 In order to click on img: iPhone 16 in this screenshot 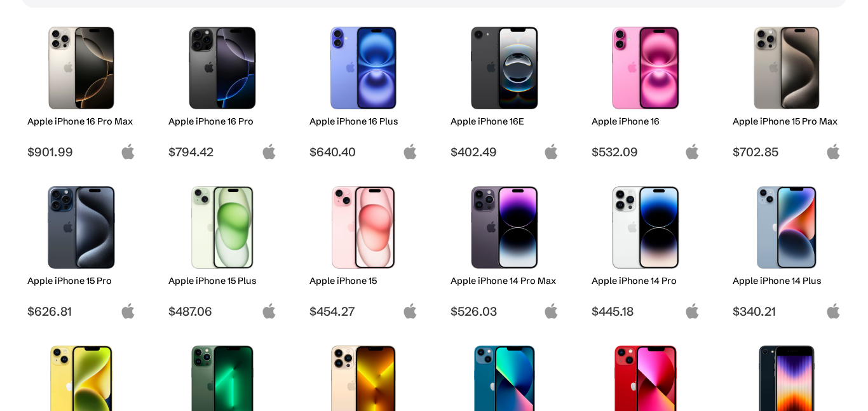, I will do `click(646, 68)`.